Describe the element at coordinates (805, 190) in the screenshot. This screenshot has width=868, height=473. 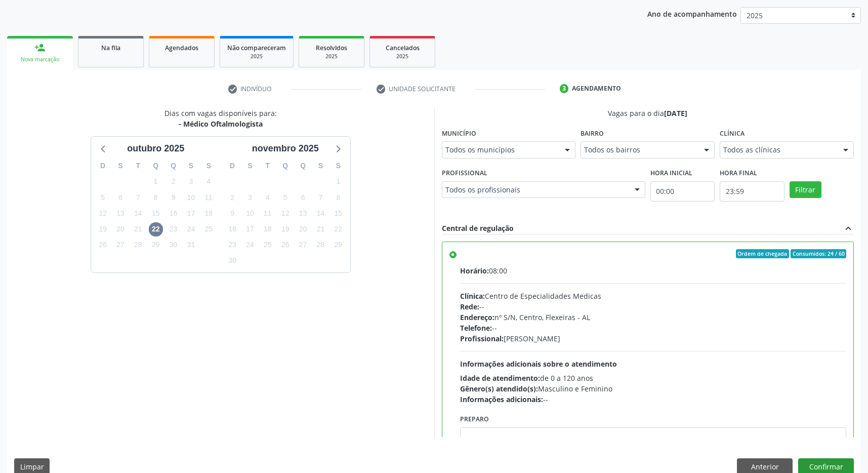
I see `button: Filtrar` at that location.